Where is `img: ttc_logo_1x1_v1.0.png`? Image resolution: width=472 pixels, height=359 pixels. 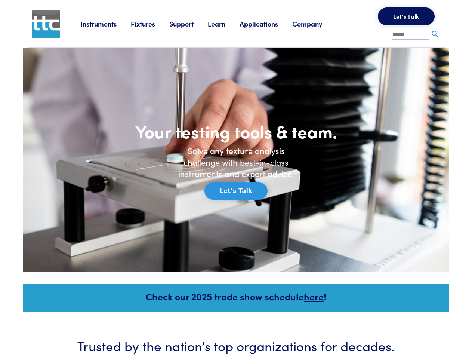
img: ttc_logo_1x1_v1.0.png is located at coordinates (46, 24).